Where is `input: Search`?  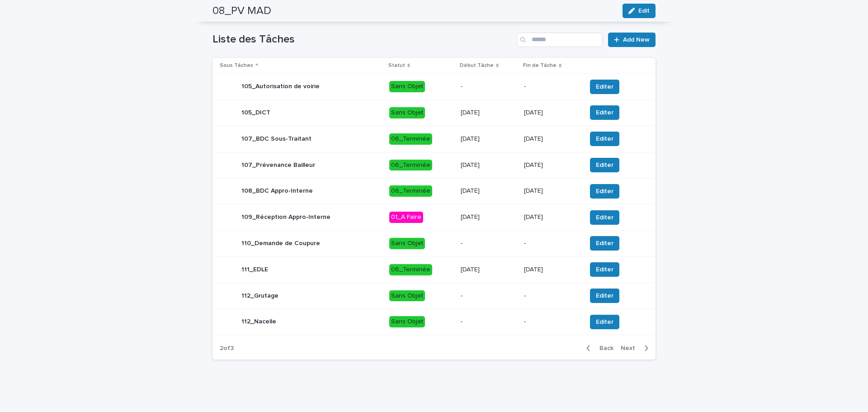 input: Search is located at coordinates (560, 40).